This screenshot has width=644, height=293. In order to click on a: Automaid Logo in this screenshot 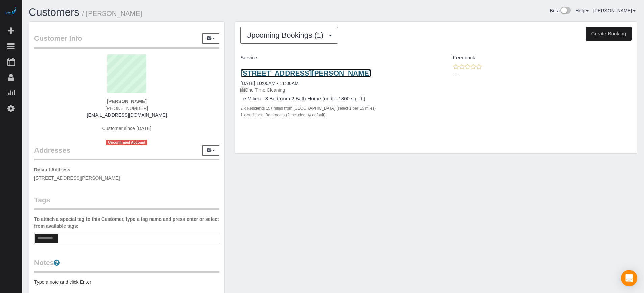, I will do `click(11, 11)`.